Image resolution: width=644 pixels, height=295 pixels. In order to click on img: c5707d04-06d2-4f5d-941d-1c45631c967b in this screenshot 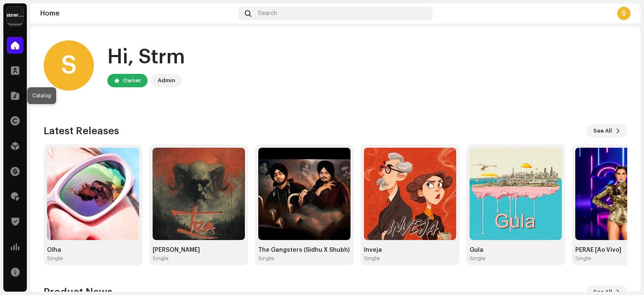, I will do `click(516, 194)`.